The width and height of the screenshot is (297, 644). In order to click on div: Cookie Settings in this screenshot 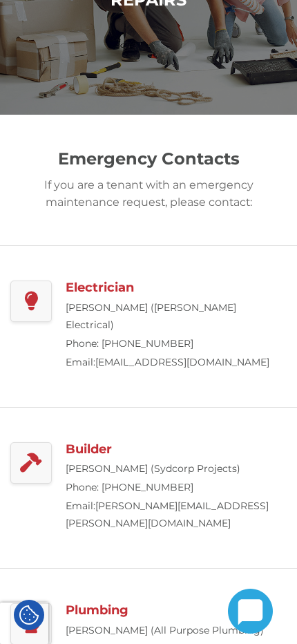, I will do `click(29, 615)`.